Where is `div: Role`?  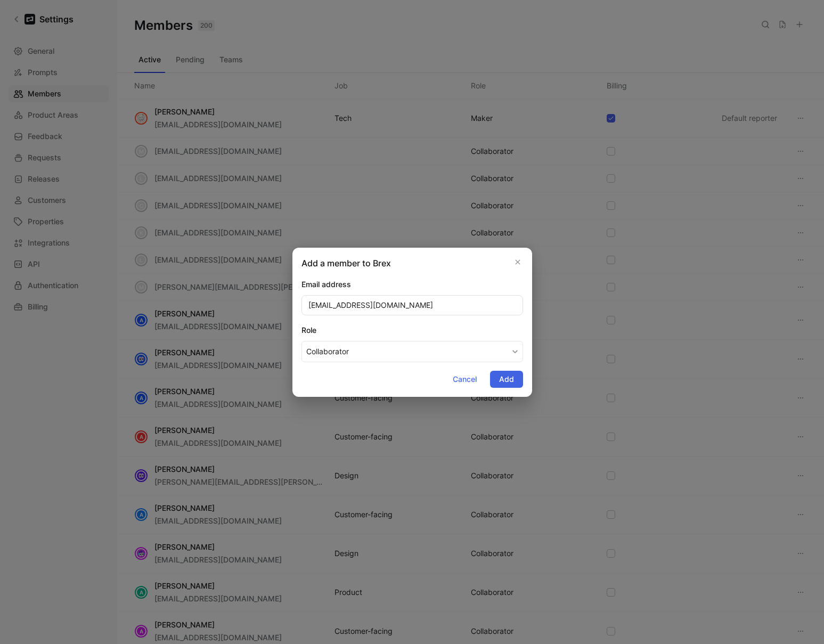
div: Role is located at coordinates (412, 330).